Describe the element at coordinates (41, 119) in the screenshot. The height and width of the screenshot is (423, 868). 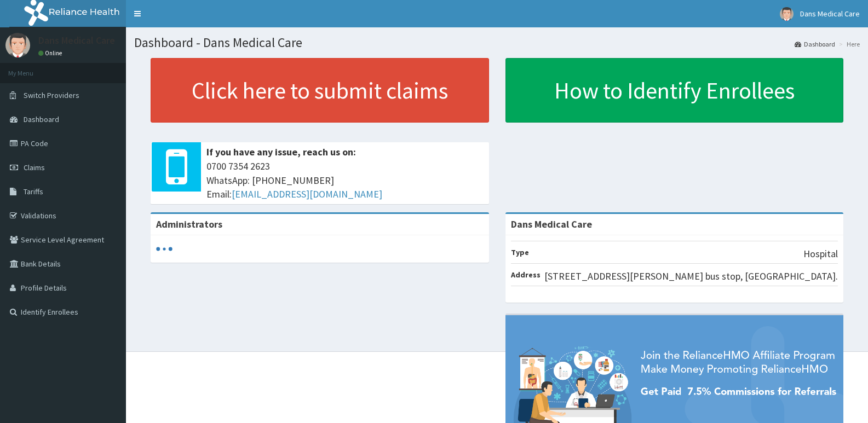
I see `span: Dashboard` at that location.